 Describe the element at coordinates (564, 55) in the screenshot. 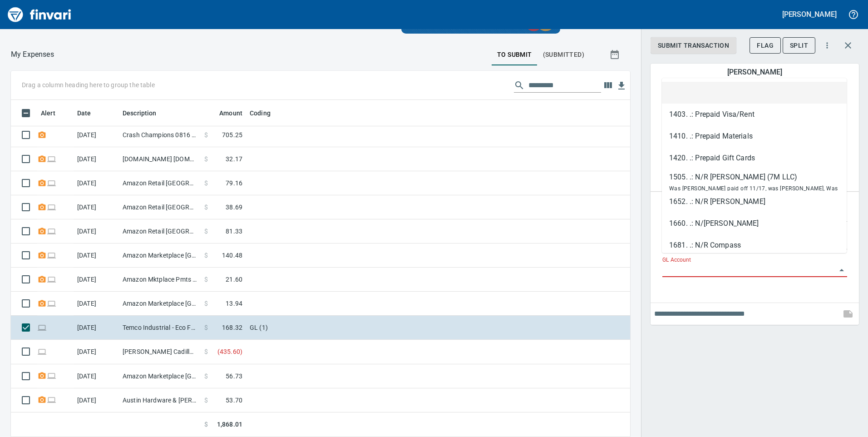

I see `span: (Submitted)` at that location.